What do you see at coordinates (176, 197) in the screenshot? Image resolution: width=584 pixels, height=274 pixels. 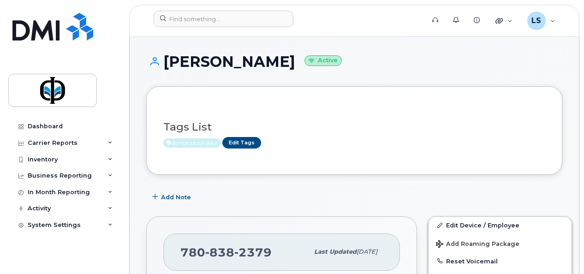 I see `span: Add Note` at bounding box center [176, 197].